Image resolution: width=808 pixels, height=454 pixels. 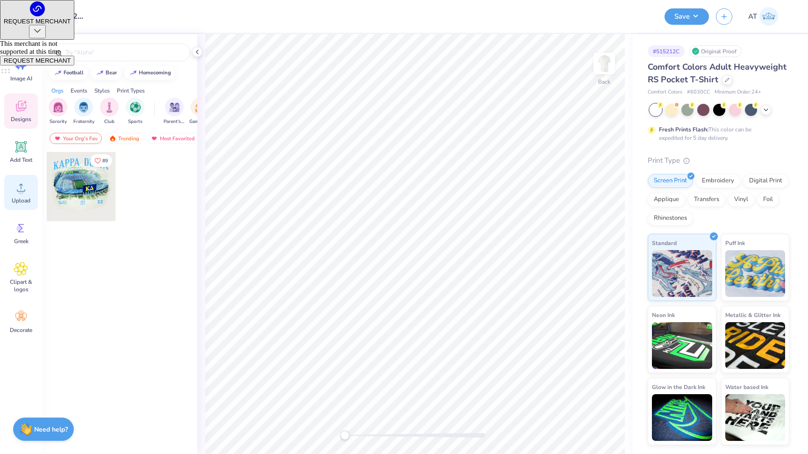 I want to click on span: Standard, so click(x=664, y=242).